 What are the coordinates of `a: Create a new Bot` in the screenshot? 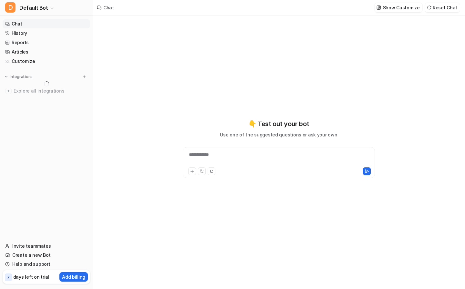 It's located at (46, 255).